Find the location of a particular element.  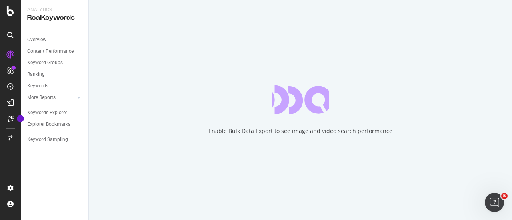

span: 5 is located at coordinates (504, 196).